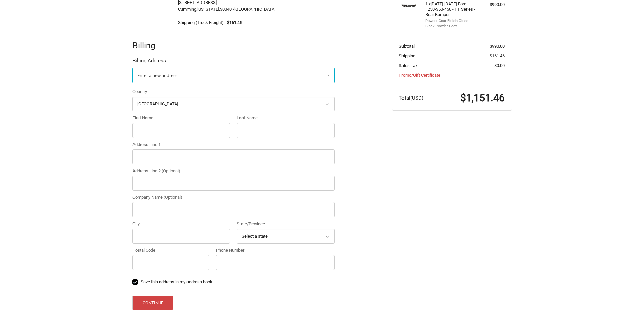 The height and width of the screenshot is (327, 644). I want to click on span: Enter a new address, so click(157, 75).